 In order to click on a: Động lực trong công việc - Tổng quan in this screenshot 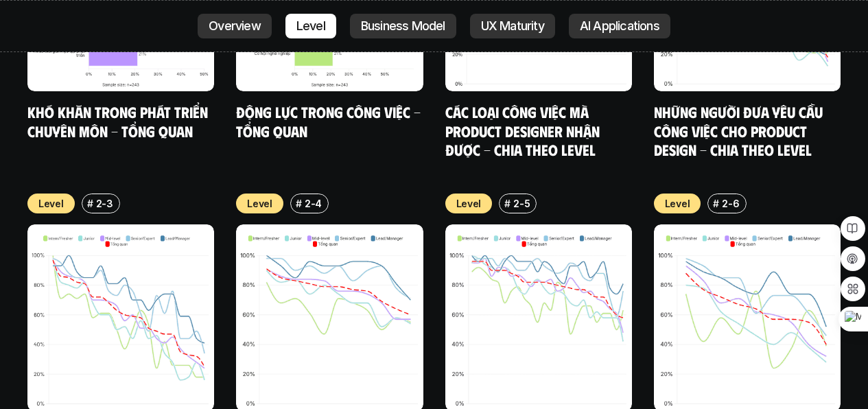, I will do `click(330, 121)`.